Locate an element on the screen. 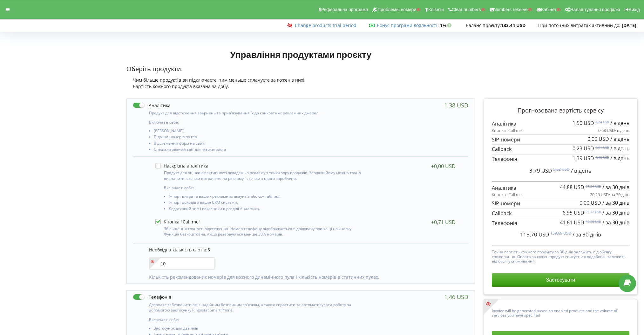  span: Кабінет is located at coordinates (549, 10).